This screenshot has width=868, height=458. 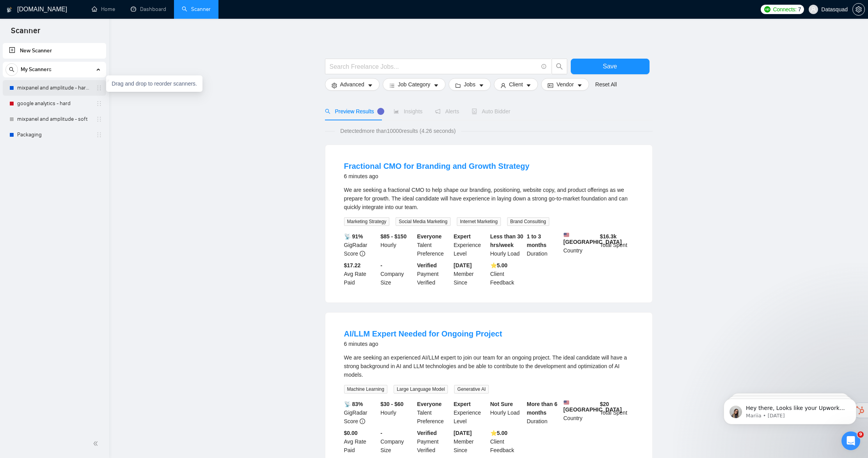 I want to click on button: idcardVendorcaret-down, so click(x=565, y=84).